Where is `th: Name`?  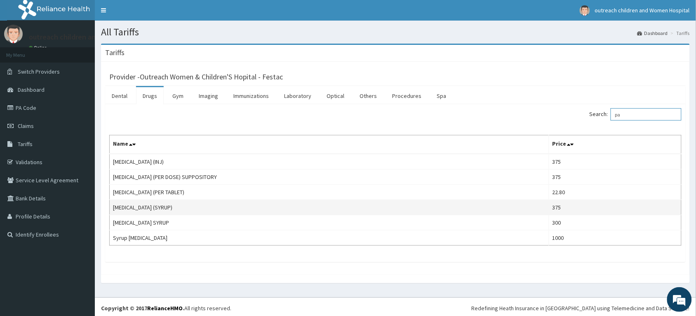 th: Name is located at coordinates (329, 145).